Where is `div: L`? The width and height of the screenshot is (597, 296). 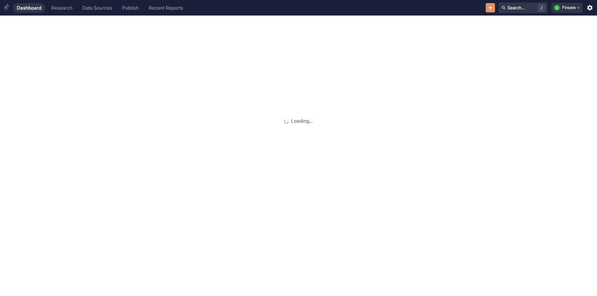
div: L is located at coordinates (557, 8).